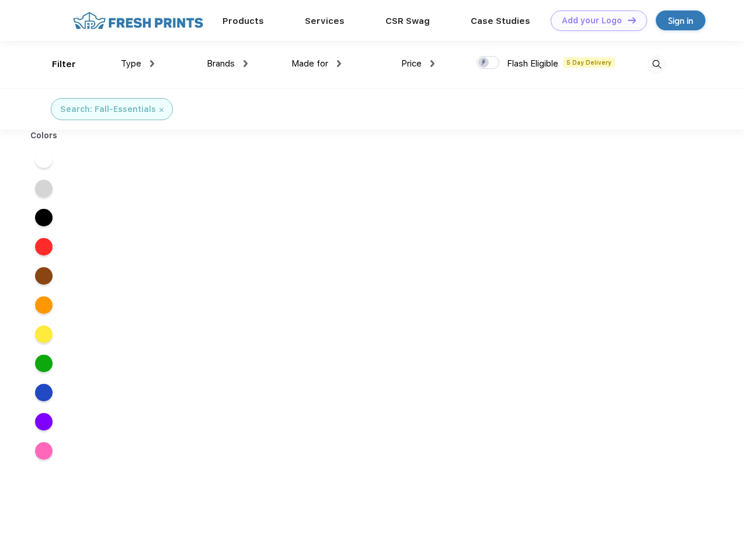 This screenshot has height=560, width=744. Describe the element at coordinates (131, 63) in the screenshot. I see `span: Type` at that location.